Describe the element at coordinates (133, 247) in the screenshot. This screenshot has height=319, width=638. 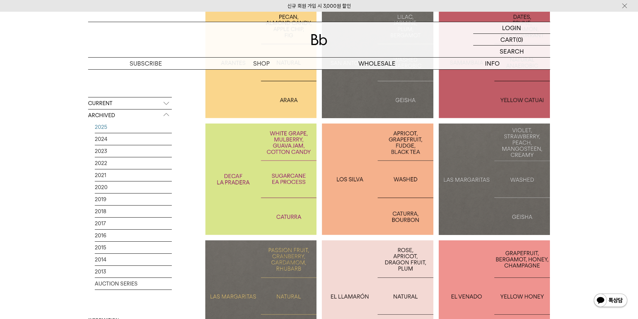
I see `a: 2015` at that location.